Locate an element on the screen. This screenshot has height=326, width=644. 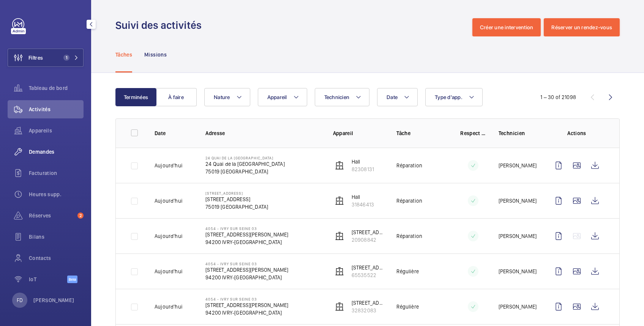
button: Type d'app. is located at coordinates (454, 98).